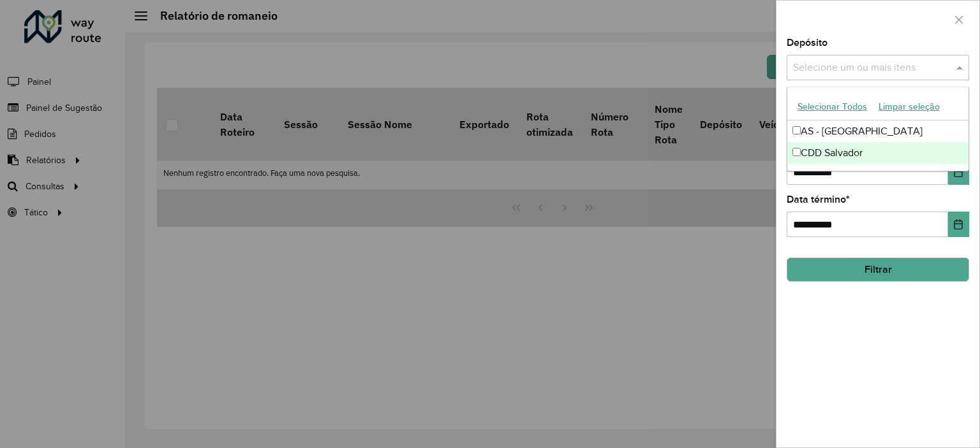 This screenshot has width=980, height=448. Describe the element at coordinates (878, 270) in the screenshot. I see `button: Filtrar` at that location.